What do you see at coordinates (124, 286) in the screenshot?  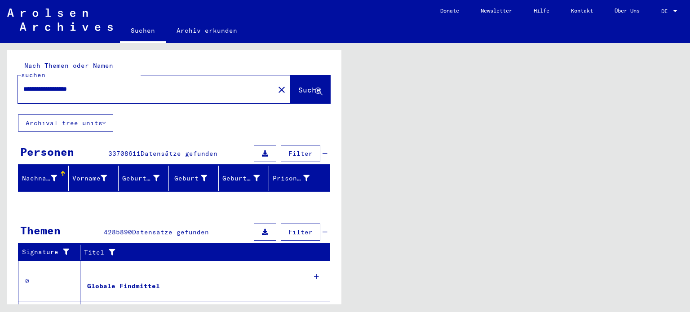 I see `div: Globale Findmittel` at bounding box center [124, 286].